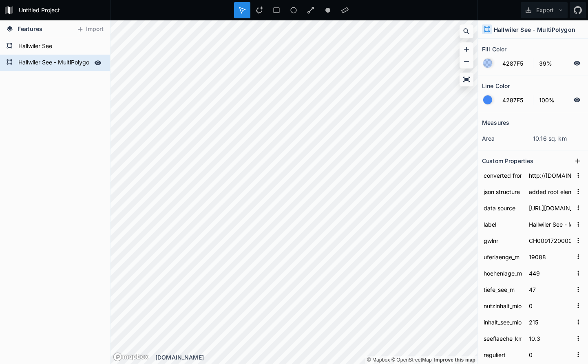 The image size is (588, 364). I want to click on button: Import, so click(90, 29).